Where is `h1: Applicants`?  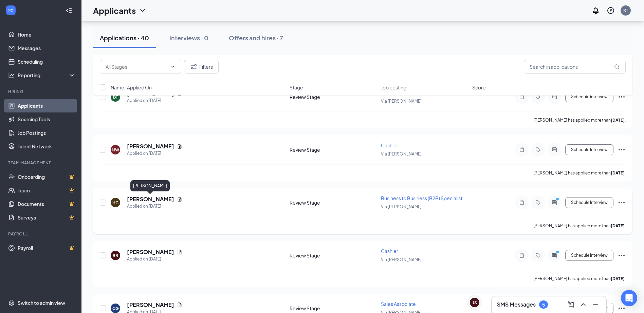 h1: Applicants is located at coordinates (114, 10).